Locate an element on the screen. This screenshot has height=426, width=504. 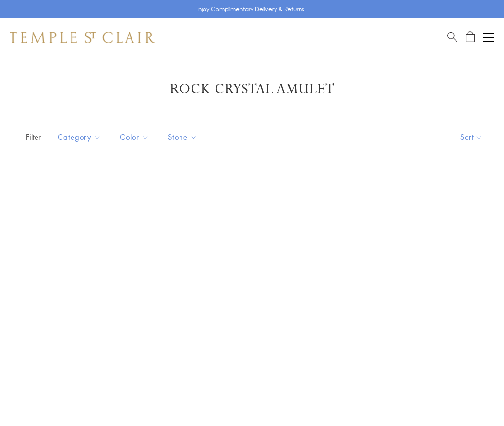
a: Search is located at coordinates (452, 37).